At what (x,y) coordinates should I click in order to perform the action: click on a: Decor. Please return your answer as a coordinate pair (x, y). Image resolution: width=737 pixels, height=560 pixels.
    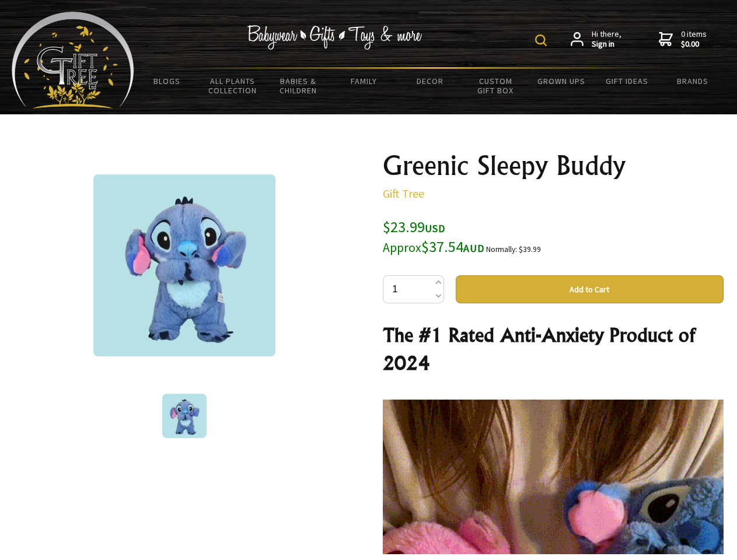
    Looking at the image, I should click on (429, 81).